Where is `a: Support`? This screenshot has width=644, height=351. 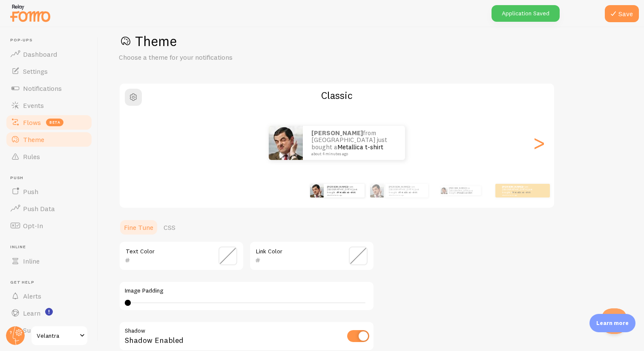
a: Support is located at coordinates (49, 330).